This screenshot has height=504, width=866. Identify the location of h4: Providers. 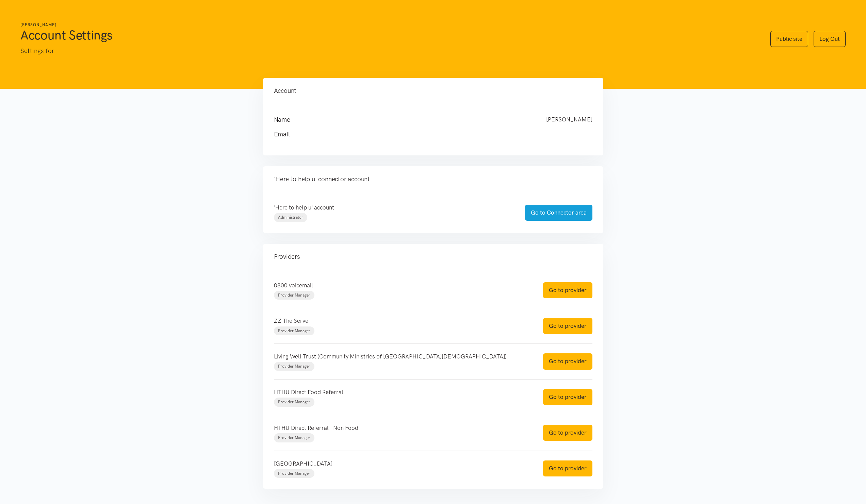
(433, 256).